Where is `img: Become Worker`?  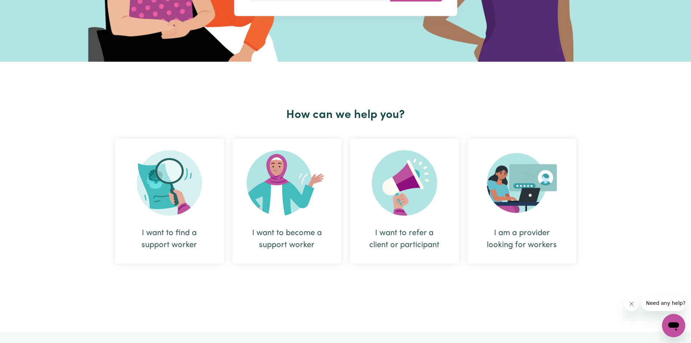 img: Become Worker is located at coordinates (287, 183).